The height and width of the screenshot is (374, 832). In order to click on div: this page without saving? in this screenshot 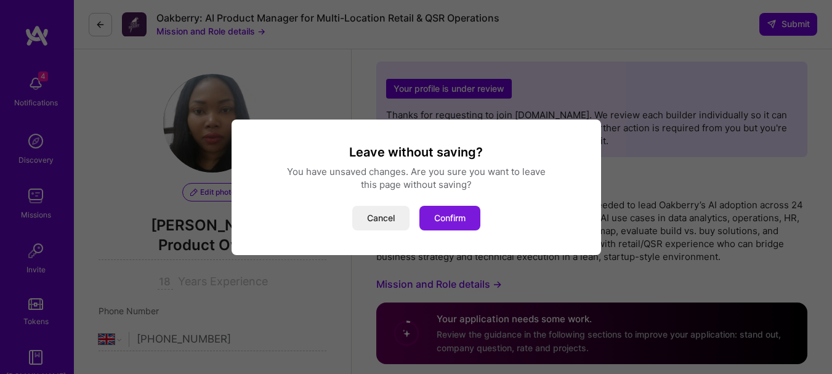, I will do `click(416, 184)`.